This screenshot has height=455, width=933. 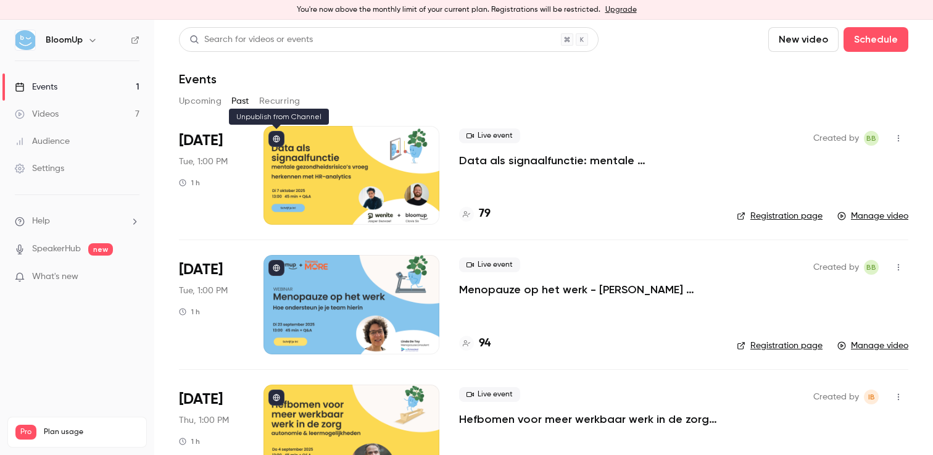 I want to click on span: Info Bloomup, so click(x=871, y=397).